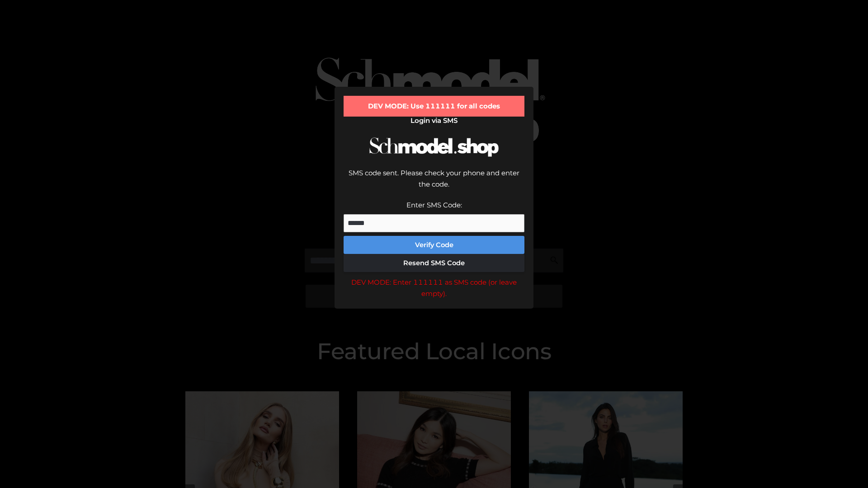 This screenshot has height=488, width=868. Describe the element at coordinates (434, 183) in the screenshot. I see `div: SMS code sent. Please check your phone and enter the code.` at that location.